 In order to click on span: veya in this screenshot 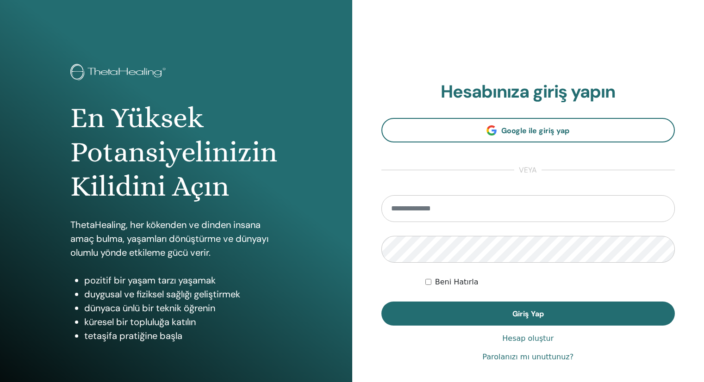, I will do `click(528, 170)`.